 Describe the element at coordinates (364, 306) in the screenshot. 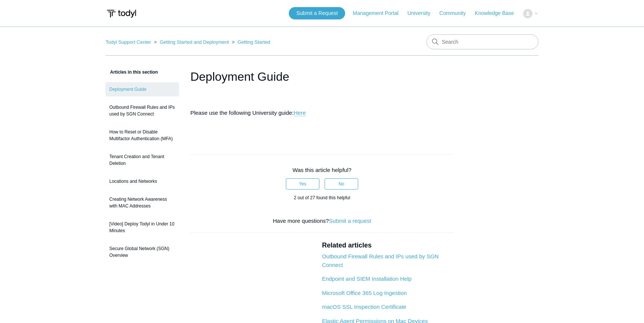

I see `a: macOS SSL Inspection Certificate` at that location.